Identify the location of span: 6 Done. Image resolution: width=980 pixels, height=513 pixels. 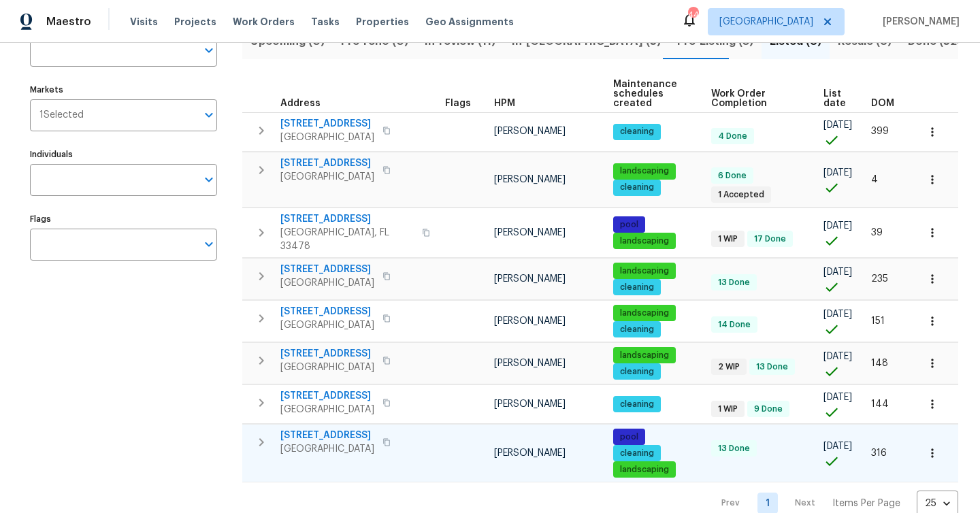
(732, 176).